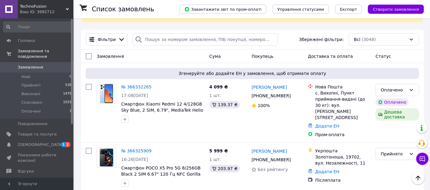  I want to click on h1: Список замовлень, so click(123, 9).